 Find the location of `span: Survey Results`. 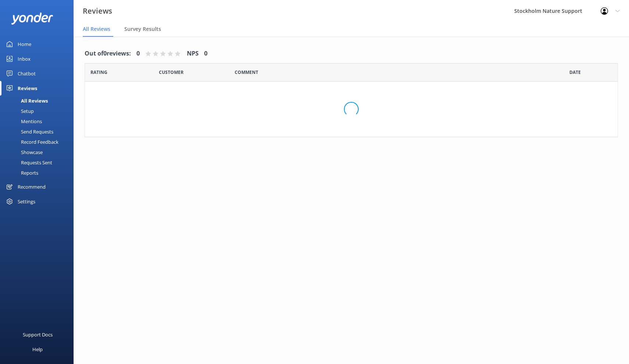

span: Survey Results is located at coordinates (143, 29).